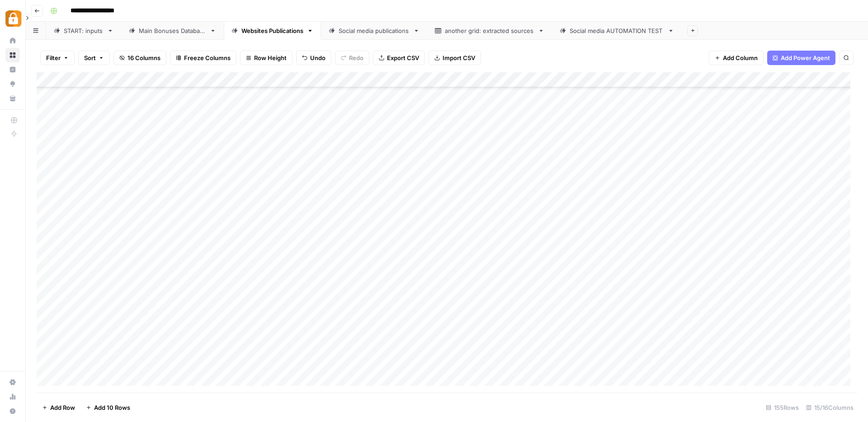 This screenshot has height=422, width=868. What do you see at coordinates (459, 58) in the screenshot?
I see `span: Import CSV` at bounding box center [459, 58].